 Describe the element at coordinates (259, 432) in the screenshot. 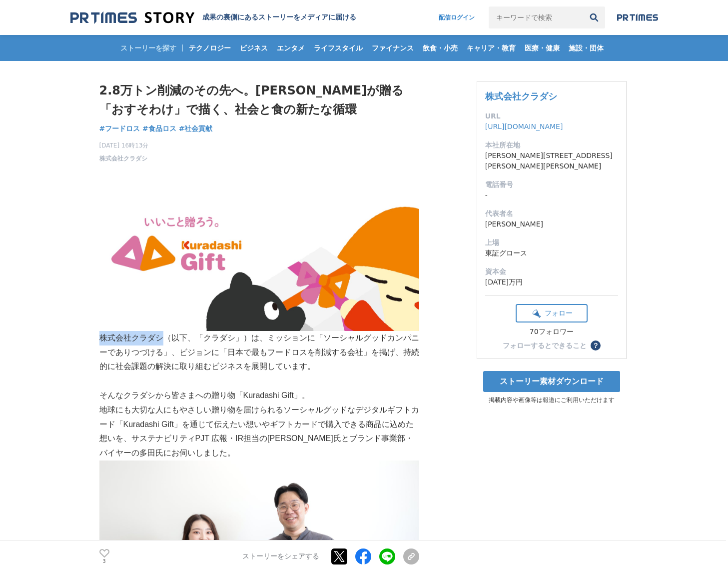

I see `p: 地球にも大切な人にもやさしい贈り物を届けられるソーシャルグッドなデジタルギフトカード「Kuradashi Gift」を通じて伝えたい想いやギフトカードで購入できる商品に込めた想いを、サステナビリ...` at that location.